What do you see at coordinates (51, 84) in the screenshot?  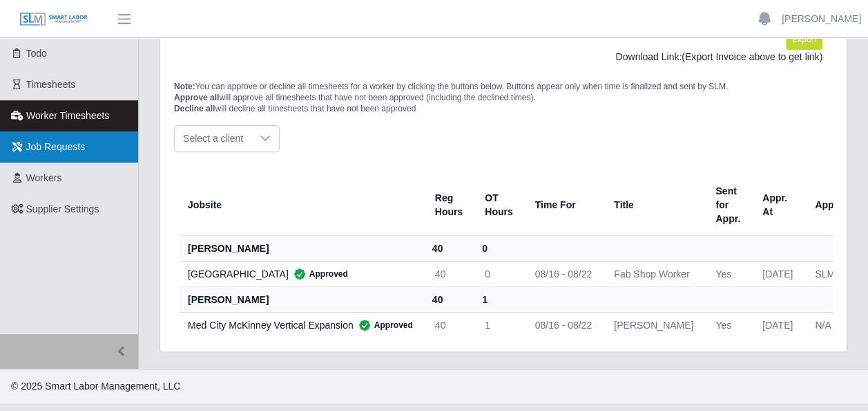 I see `span: Timesheets` at bounding box center [51, 84].